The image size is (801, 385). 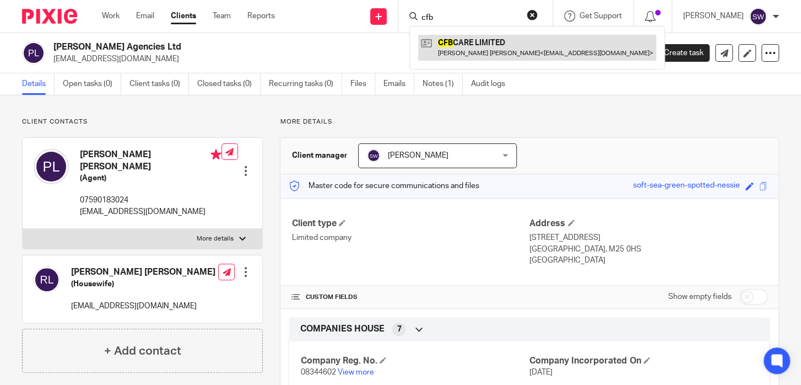 What do you see at coordinates (411, 238) in the screenshot?
I see `p: Limited company` at bounding box center [411, 238].